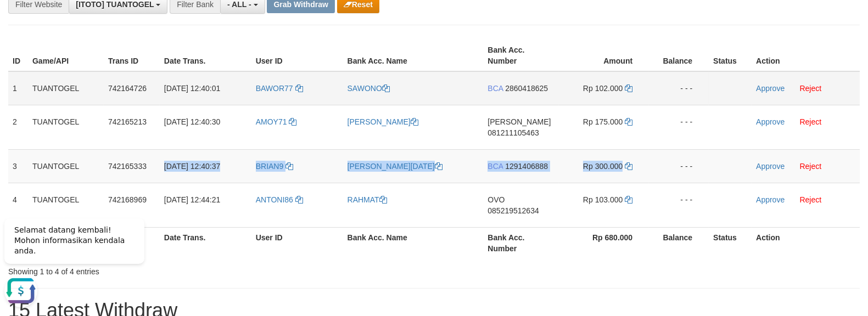  Describe the element at coordinates (368, 88) in the screenshot. I see `a: SAWONO` at that location.